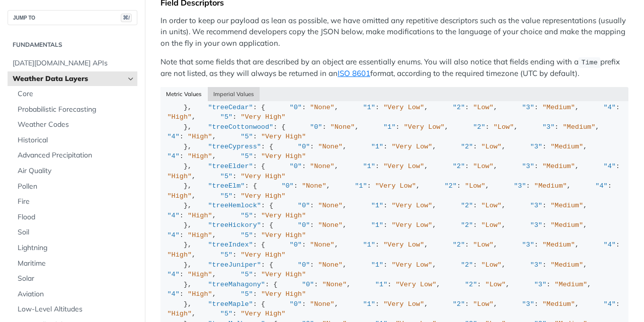  What do you see at coordinates (76, 140) in the screenshot?
I see `span: Historical` at bounding box center [76, 140].